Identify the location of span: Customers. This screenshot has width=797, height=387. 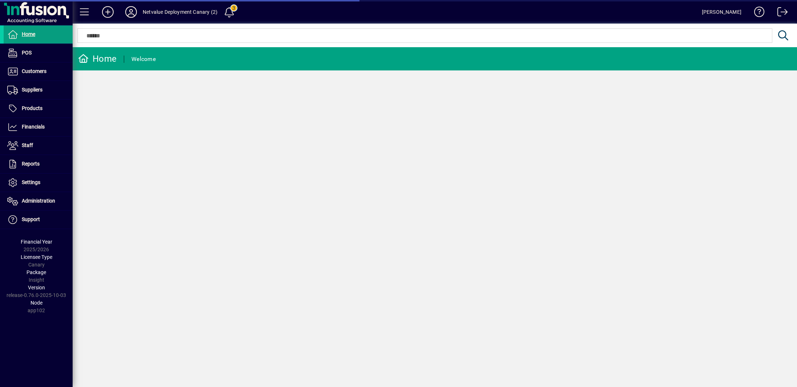
(34, 71).